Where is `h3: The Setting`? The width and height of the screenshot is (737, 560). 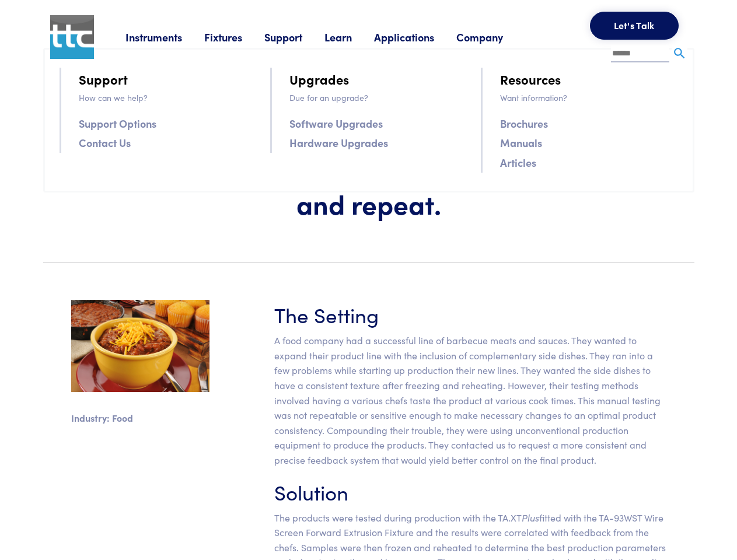 h3: The Setting is located at coordinates (470, 314).